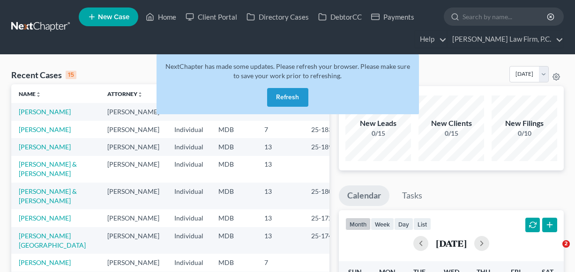 The height and width of the screenshot is (272, 575). Describe the element at coordinates (404, 224) in the screenshot. I see `button: day` at that location.